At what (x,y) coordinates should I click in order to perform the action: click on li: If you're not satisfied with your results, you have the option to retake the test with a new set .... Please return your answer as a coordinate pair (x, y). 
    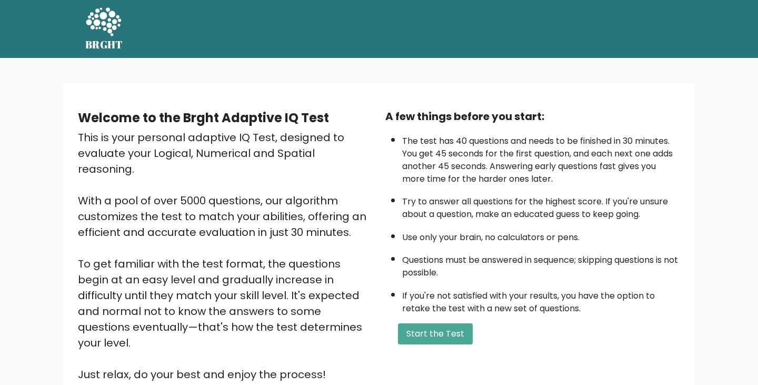
    Looking at the image, I should click on (541, 299).